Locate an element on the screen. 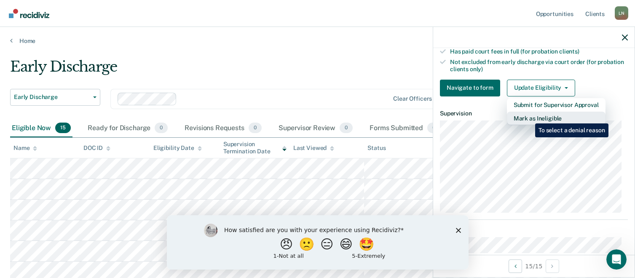 This screenshot has width=635, height=278. div: Supervisor Review is located at coordinates (316, 128).